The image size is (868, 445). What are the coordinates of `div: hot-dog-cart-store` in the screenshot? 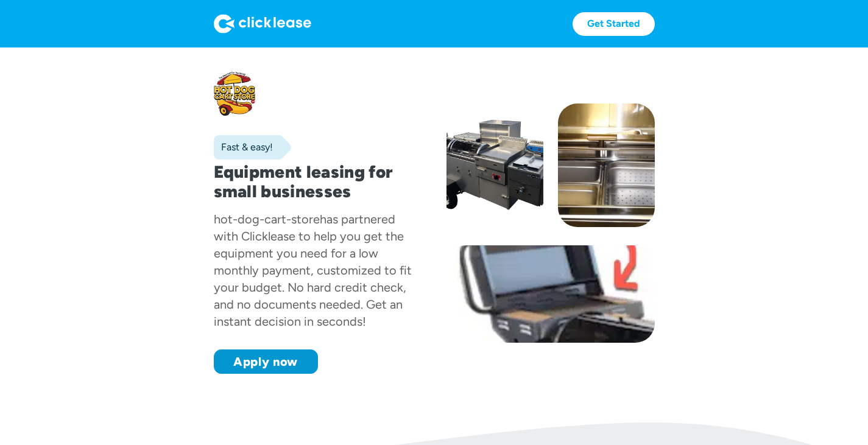 It's located at (267, 219).